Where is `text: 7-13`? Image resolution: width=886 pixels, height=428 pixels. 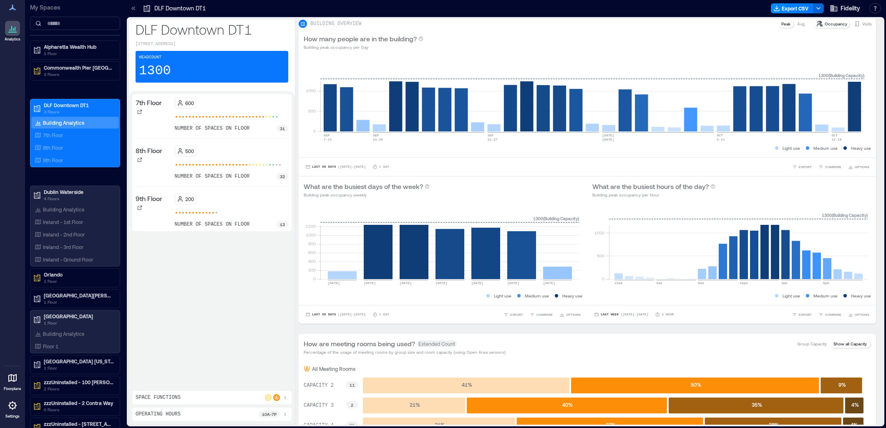 text: 7-13 is located at coordinates (327, 139).